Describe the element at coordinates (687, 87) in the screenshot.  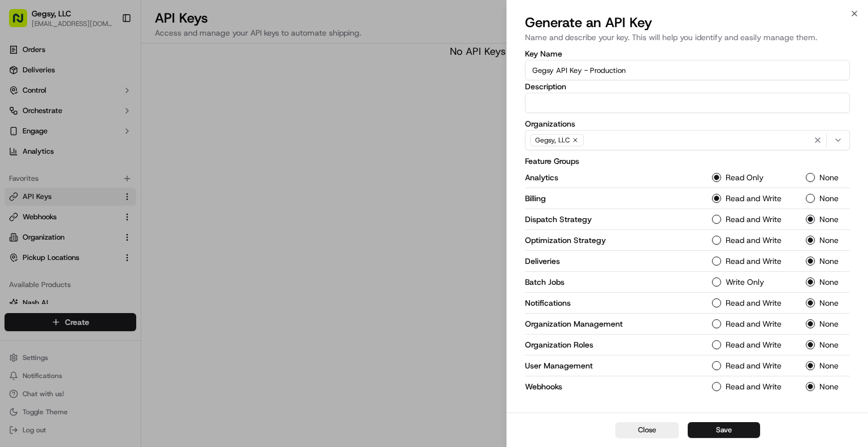
I see `label: Description` at that location.